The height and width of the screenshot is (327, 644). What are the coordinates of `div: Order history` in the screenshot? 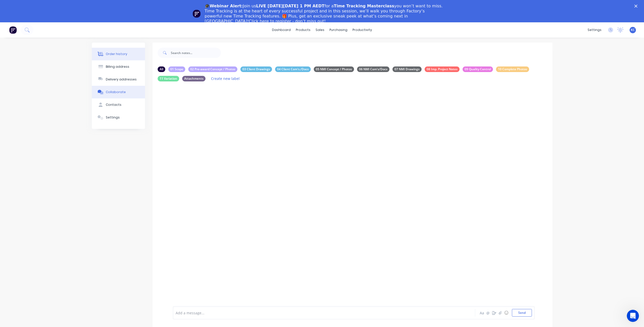 It's located at (117, 54).